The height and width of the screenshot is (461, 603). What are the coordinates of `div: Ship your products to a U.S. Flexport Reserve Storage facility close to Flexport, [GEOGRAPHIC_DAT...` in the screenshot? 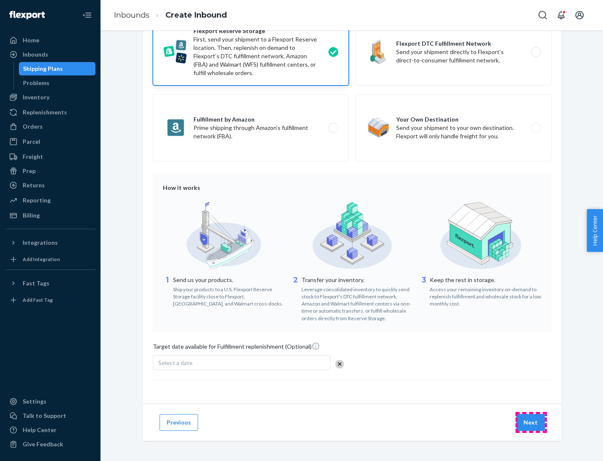 It's located at (229, 295).